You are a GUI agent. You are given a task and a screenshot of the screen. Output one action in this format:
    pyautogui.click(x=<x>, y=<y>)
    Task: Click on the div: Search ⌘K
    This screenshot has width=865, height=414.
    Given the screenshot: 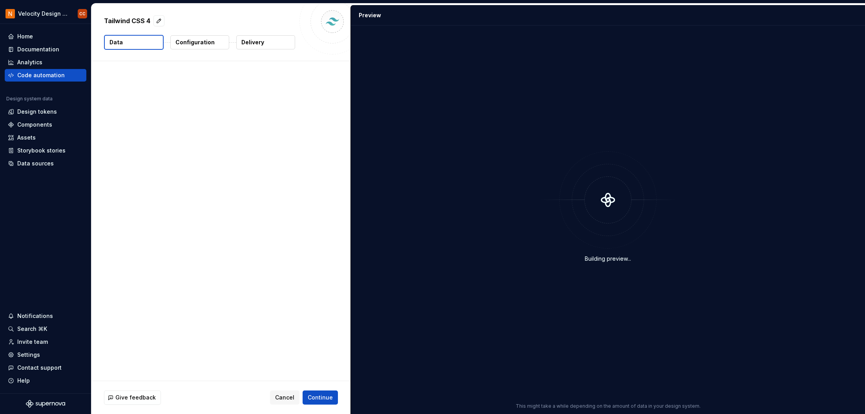 What is the action you would take?
    pyautogui.click(x=32, y=329)
    